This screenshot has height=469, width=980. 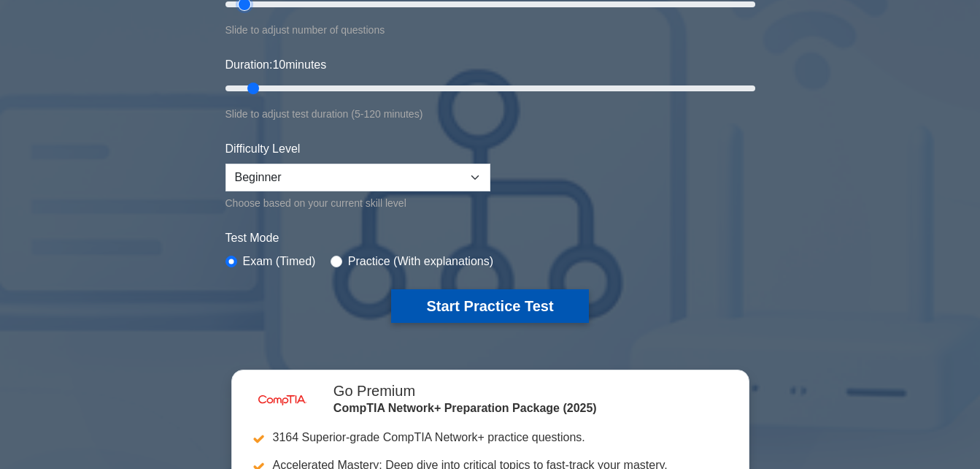 What do you see at coordinates (421, 261) in the screenshot?
I see `label: Practice (With explanations)` at bounding box center [421, 261].